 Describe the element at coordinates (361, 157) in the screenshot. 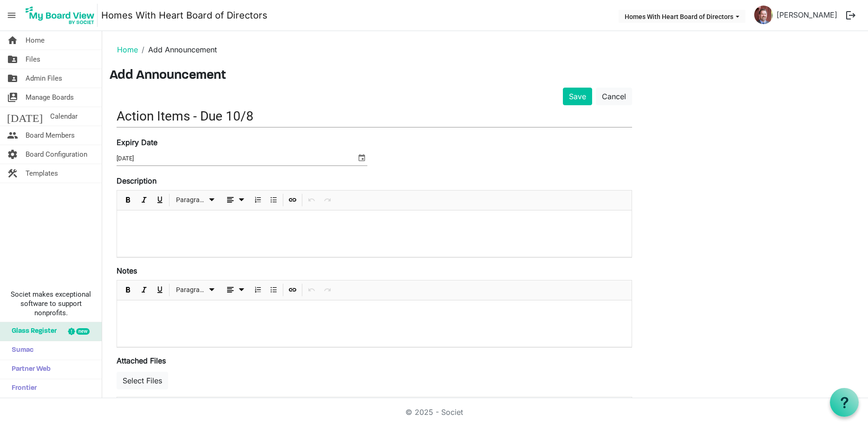

I see `span: select` at that location.